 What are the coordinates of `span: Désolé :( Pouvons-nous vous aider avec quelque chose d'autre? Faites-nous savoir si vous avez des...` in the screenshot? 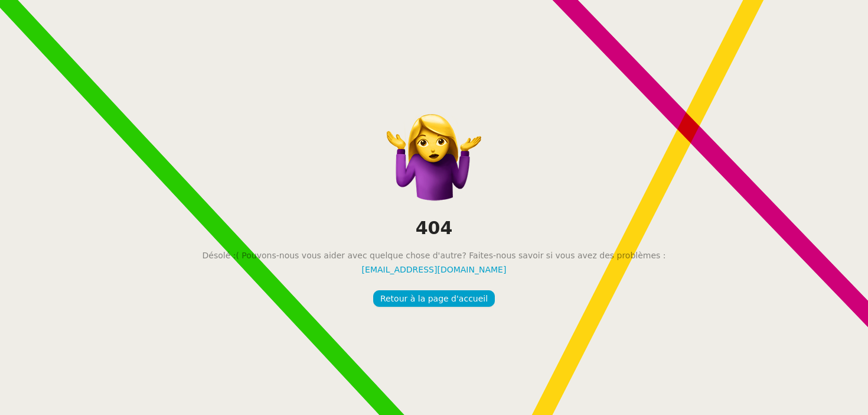 It's located at (434, 255).